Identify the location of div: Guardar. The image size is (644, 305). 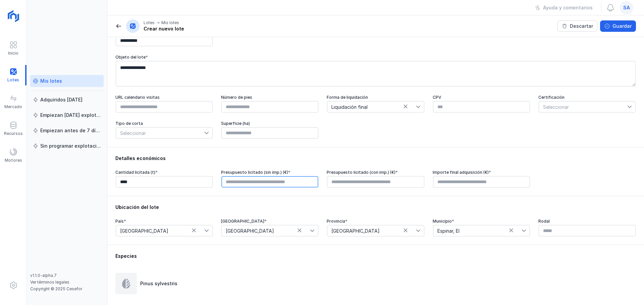
(621, 26).